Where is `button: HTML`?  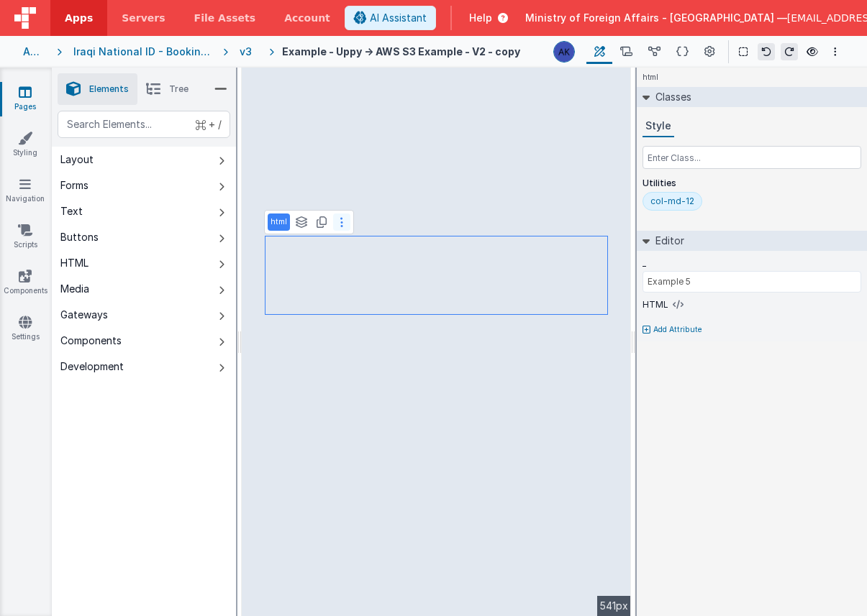
button: HTML is located at coordinates (143, 263).